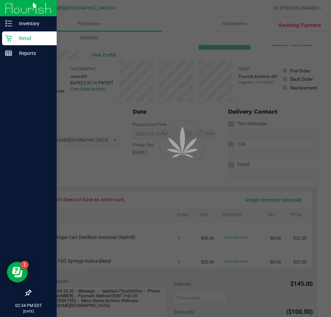  I want to click on p: Retail, so click(33, 38).